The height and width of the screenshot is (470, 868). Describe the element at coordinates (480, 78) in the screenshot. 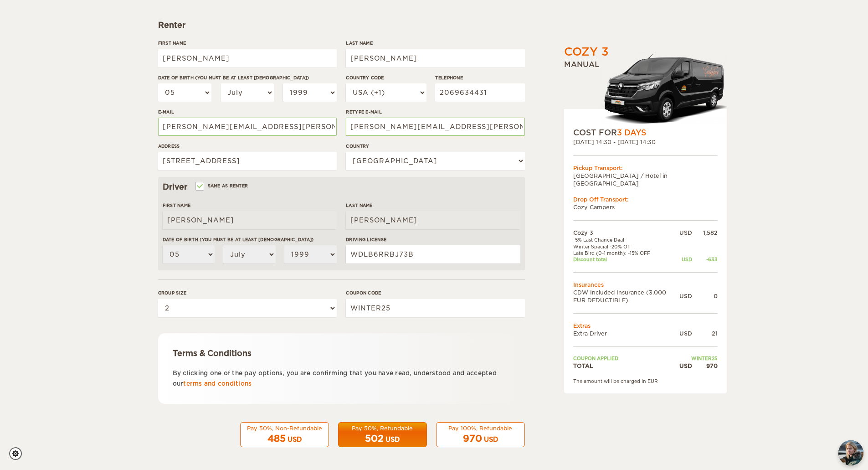

I see `label: Telephone` at that location.